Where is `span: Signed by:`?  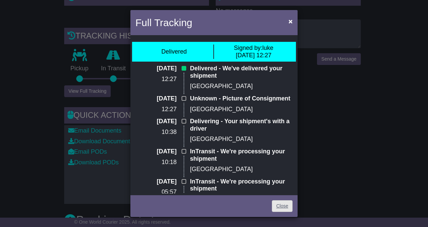
span: Signed by: is located at coordinates (248, 48).